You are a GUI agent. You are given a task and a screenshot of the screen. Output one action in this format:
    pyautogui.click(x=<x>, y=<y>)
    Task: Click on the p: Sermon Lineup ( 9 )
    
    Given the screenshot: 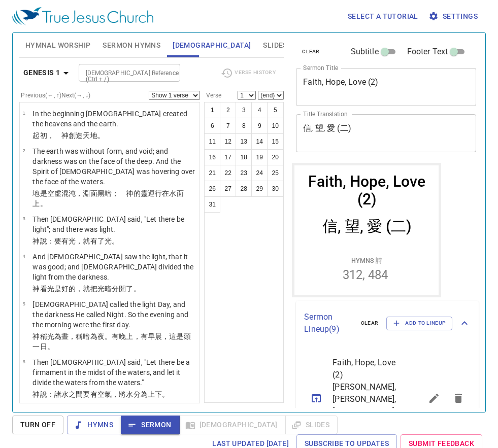 What is the action you would take?
    pyautogui.click(x=328, y=323)
    